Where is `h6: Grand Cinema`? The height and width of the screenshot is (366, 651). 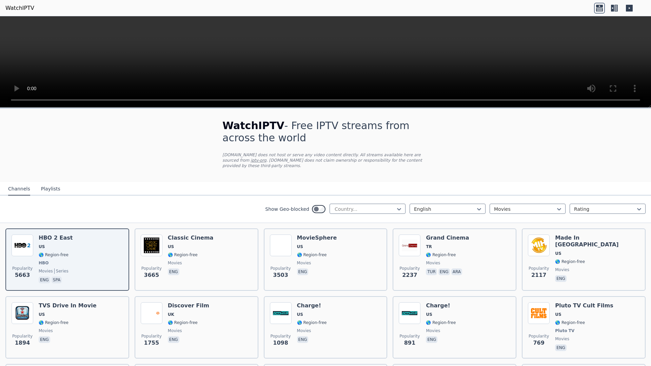
h6: Grand Cinema is located at coordinates (447, 238).